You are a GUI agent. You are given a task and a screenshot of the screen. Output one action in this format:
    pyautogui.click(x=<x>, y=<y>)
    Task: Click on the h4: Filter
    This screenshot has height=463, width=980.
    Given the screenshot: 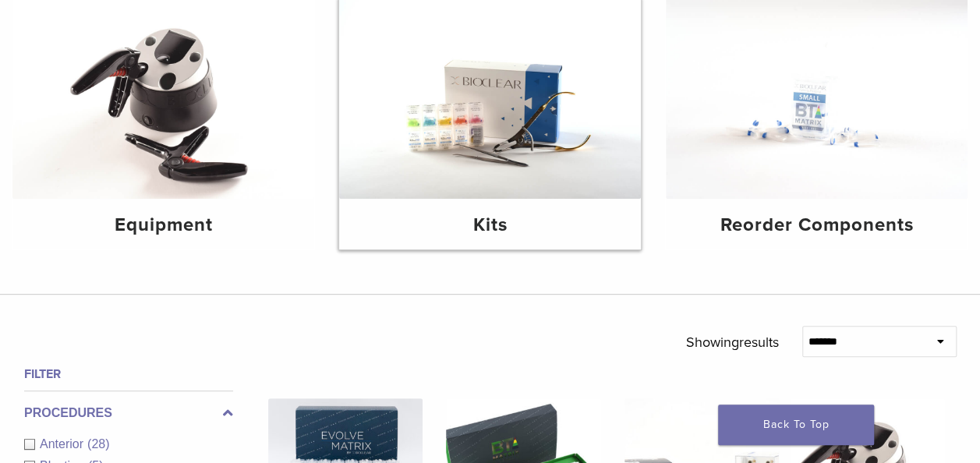 What is the action you would take?
    pyautogui.click(x=129, y=374)
    